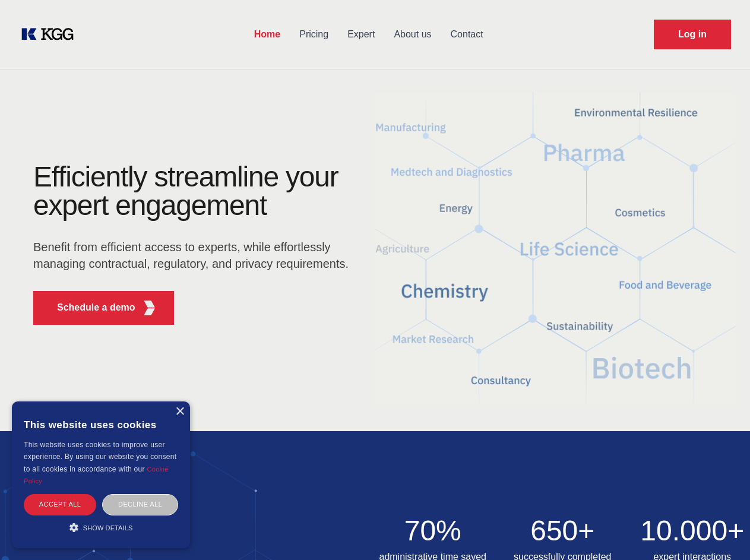 This screenshot has height=560, width=750. I want to click on h1: Efficiently streamline your expert engagement, so click(195, 191).